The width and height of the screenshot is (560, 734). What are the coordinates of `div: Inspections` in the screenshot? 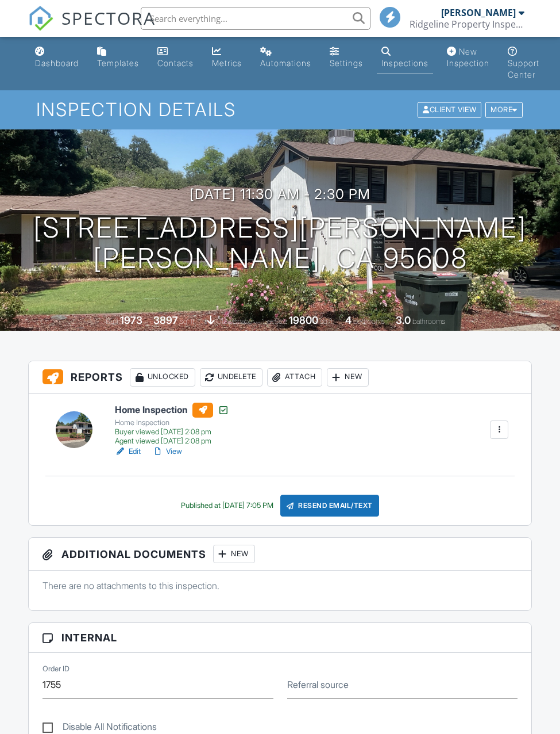 It's located at (405, 63).